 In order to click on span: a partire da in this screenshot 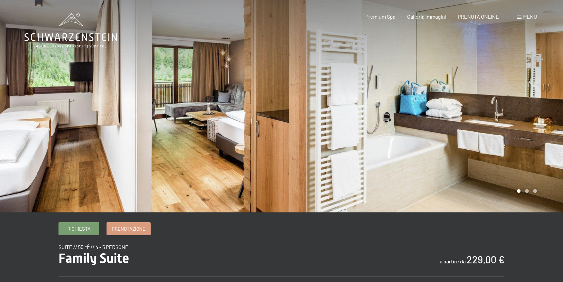, I will do `click(452, 261)`.